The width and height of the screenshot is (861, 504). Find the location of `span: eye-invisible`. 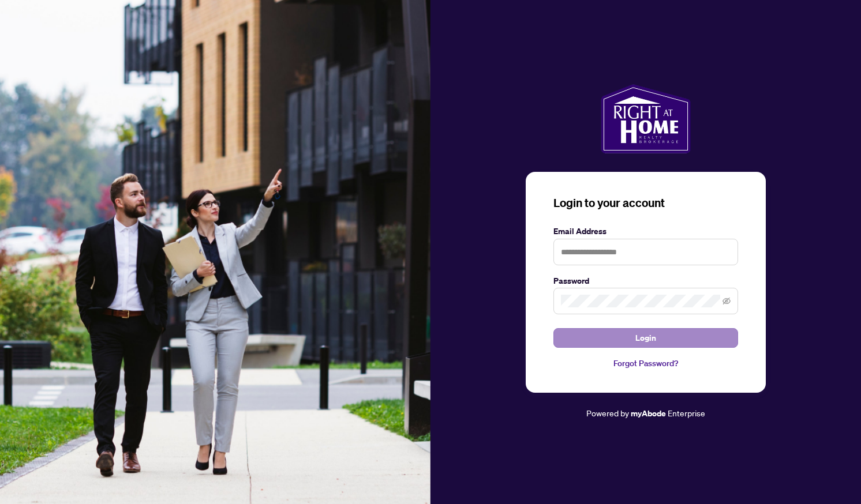

span: eye-invisible is located at coordinates (726, 301).